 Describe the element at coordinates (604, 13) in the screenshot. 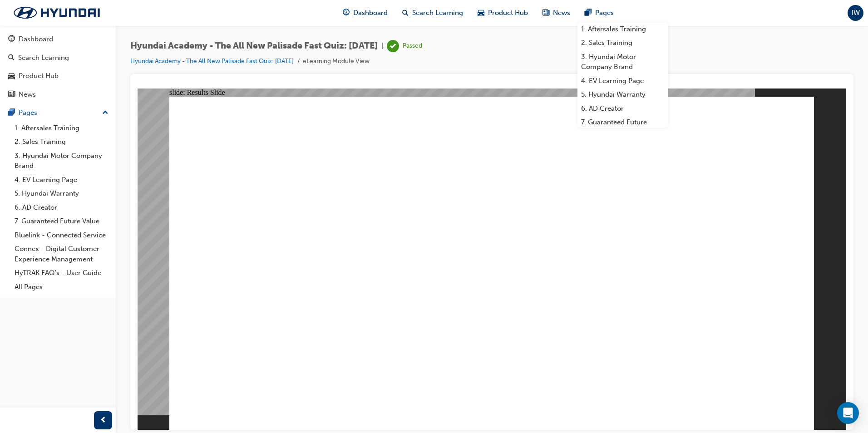

I see `span: Pages` at that location.